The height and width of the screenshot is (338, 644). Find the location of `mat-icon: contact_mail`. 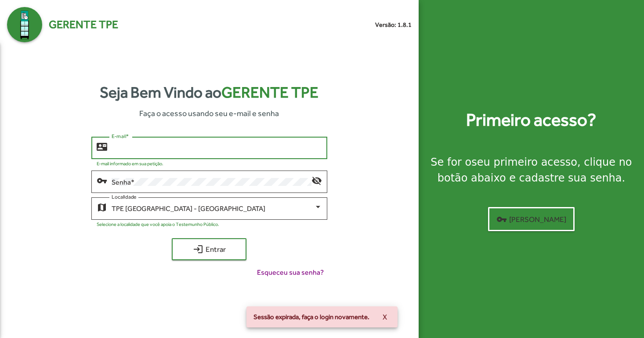

mat-icon: contact_mail is located at coordinates (102, 146).